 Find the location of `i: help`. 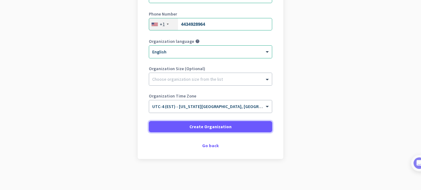

i: help is located at coordinates (197, 41).